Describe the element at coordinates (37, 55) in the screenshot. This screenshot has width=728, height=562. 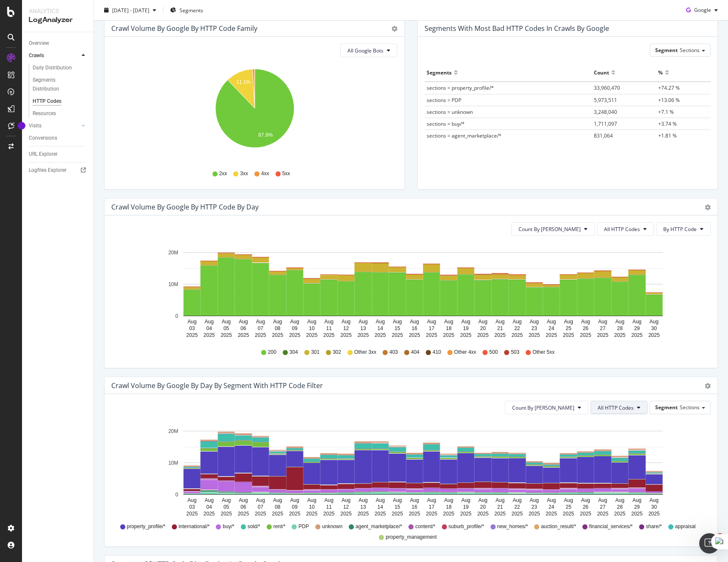
I see `div: Crawls` at that location.